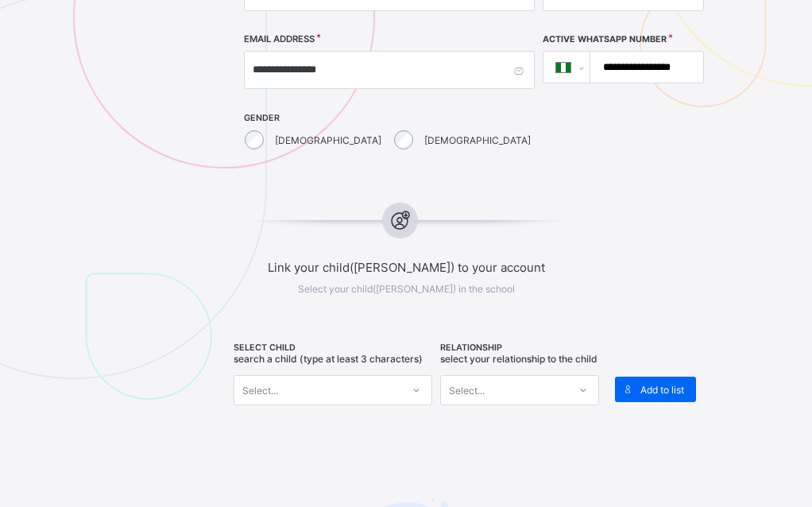 The image size is (812, 507). What do you see at coordinates (662, 389) in the screenshot?
I see `span: Add to list` at bounding box center [662, 389].